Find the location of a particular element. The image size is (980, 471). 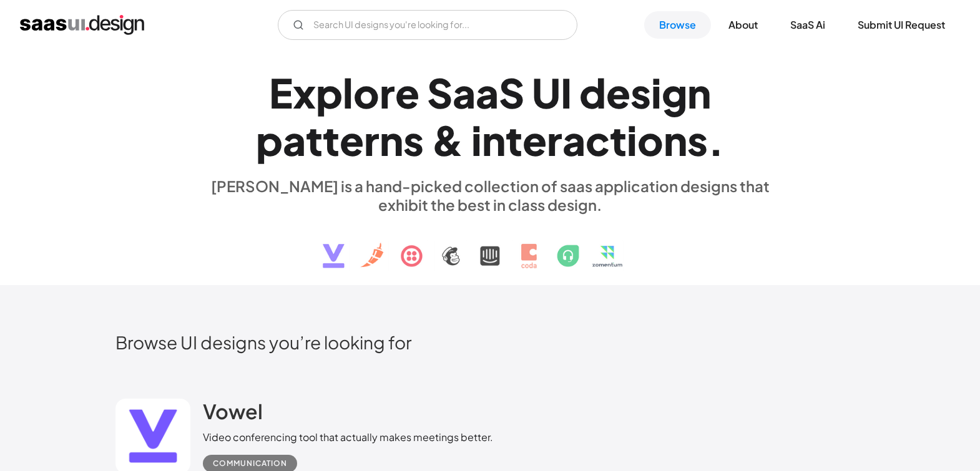

a: home is located at coordinates (82, 25).